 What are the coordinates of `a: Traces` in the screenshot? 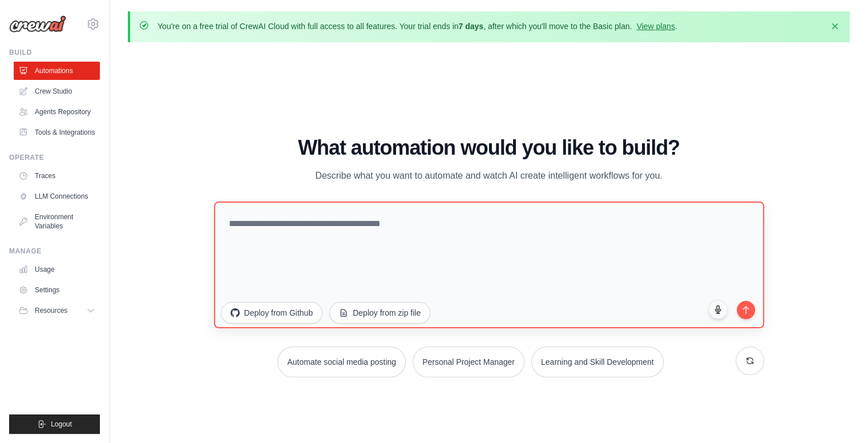 It's located at (57, 176).